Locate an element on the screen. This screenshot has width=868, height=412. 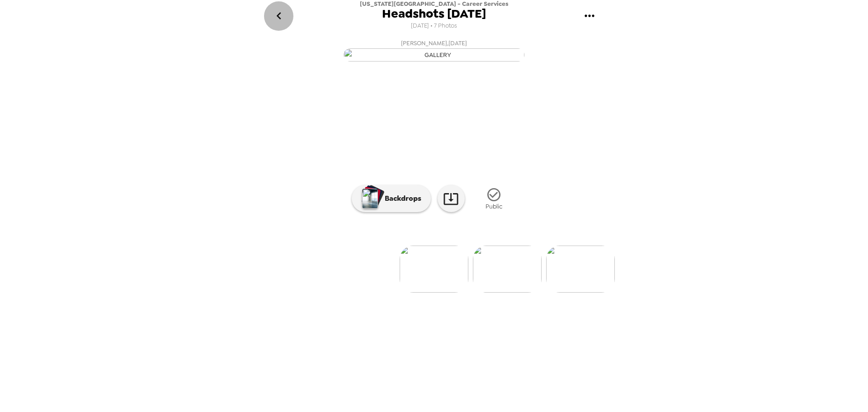
button: Public is located at coordinates (494, 198).